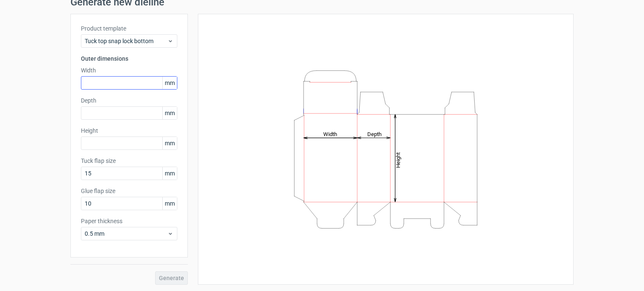 This screenshot has width=644, height=291. What do you see at coordinates (129, 29) in the screenshot?
I see `label: Product template` at bounding box center [129, 29].